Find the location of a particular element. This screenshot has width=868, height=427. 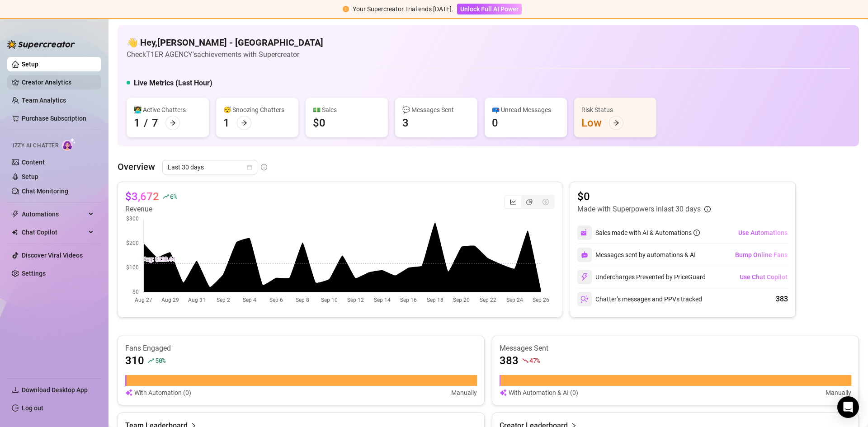

span: Download Desktop App is located at coordinates (55, 390).